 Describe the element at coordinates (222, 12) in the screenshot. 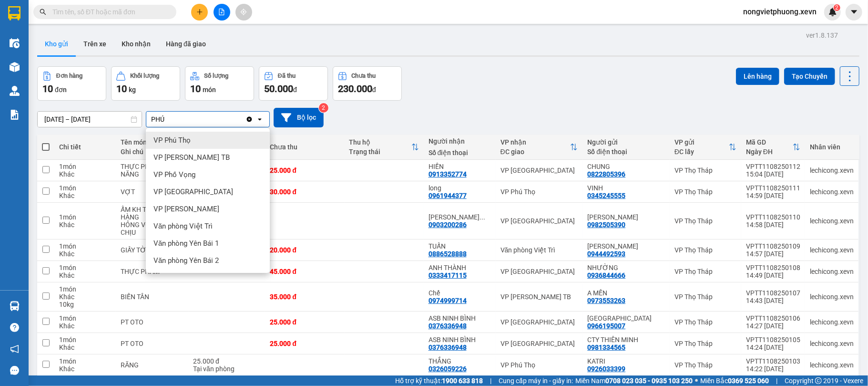

I see `span: file-add` at that location.